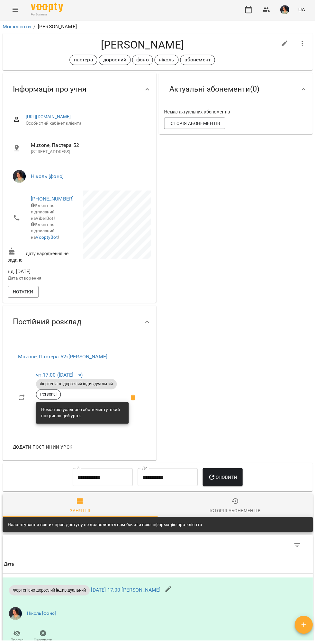 The height and width of the screenshot is (644, 315). What do you see at coordinates (47, 322) in the screenshot?
I see `span: Постійний розклад` at bounding box center [47, 322].